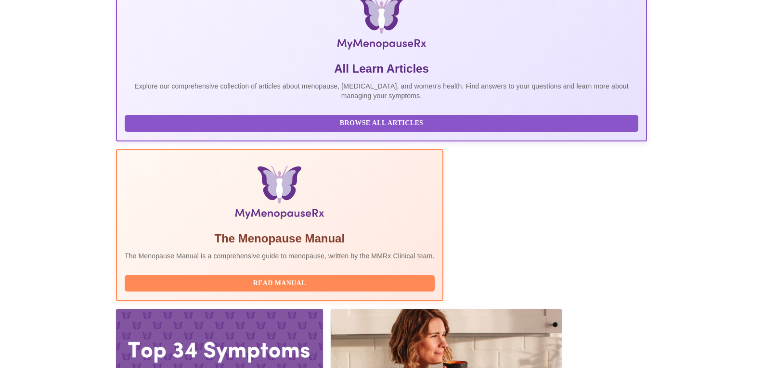  I want to click on h5: All Learn Articles, so click(381, 69).